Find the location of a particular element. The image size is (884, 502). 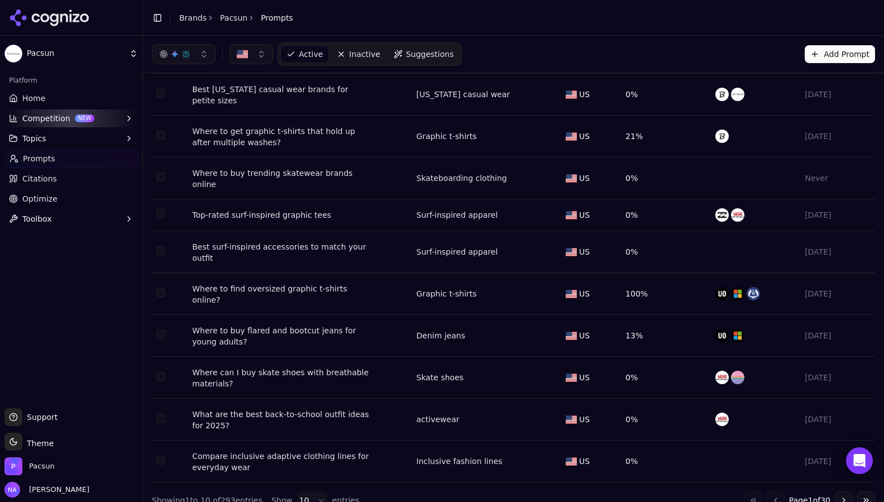

span: Competition is located at coordinates (46, 118).